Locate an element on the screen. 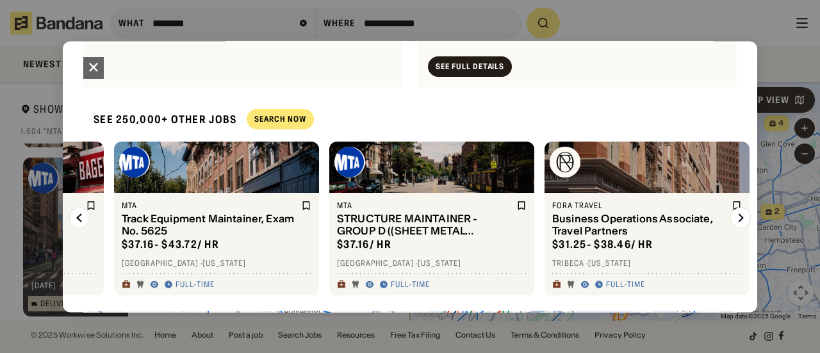  img: Fora Travel logo is located at coordinates (565, 162).